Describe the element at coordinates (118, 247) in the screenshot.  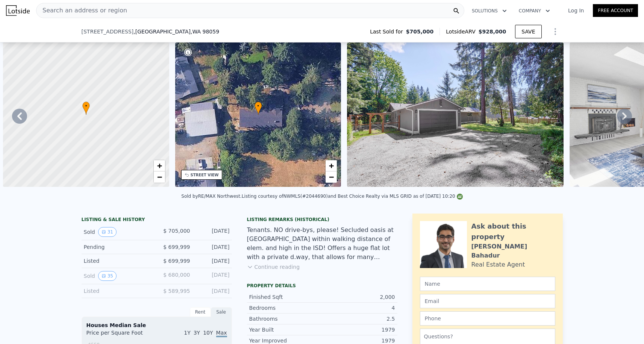
I see `div: Pending` at that location.